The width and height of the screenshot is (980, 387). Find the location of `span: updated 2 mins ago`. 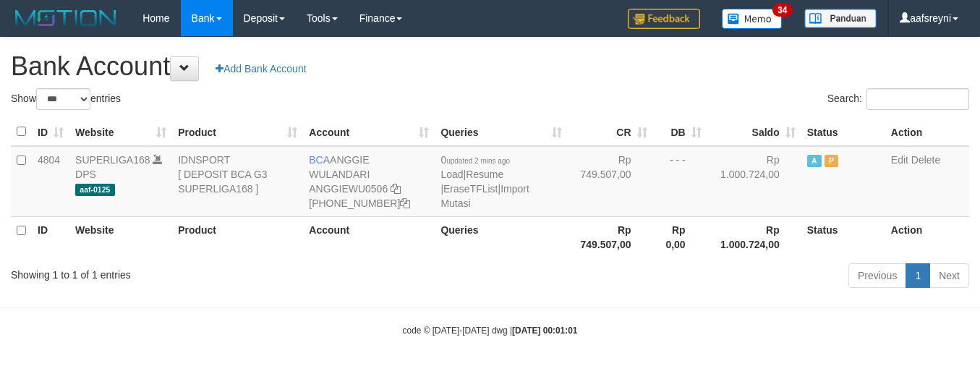

span: updated 2 mins ago is located at coordinates (478, 161).